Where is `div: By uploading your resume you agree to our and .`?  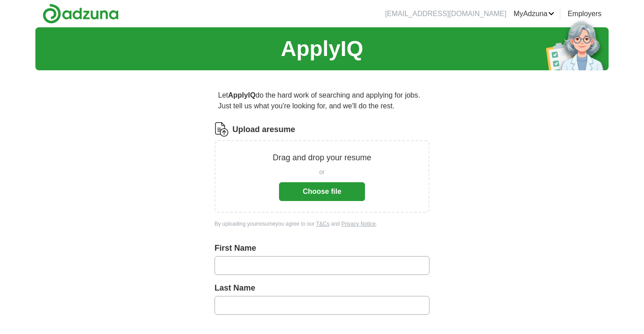
div: By uploading your resume you agree to our and . is located at coordinates (322, 224).